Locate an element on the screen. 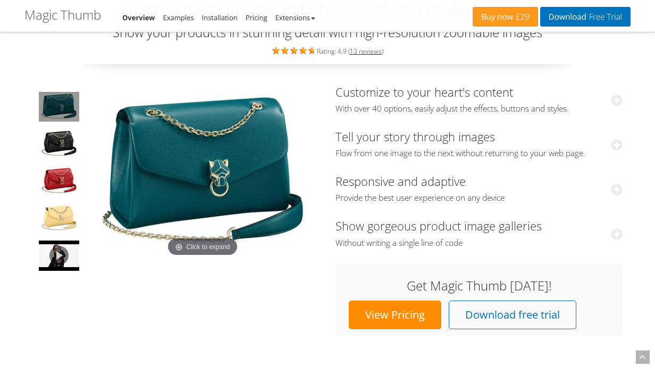  a: Buy now£29 is located at coordinates (505, 16).